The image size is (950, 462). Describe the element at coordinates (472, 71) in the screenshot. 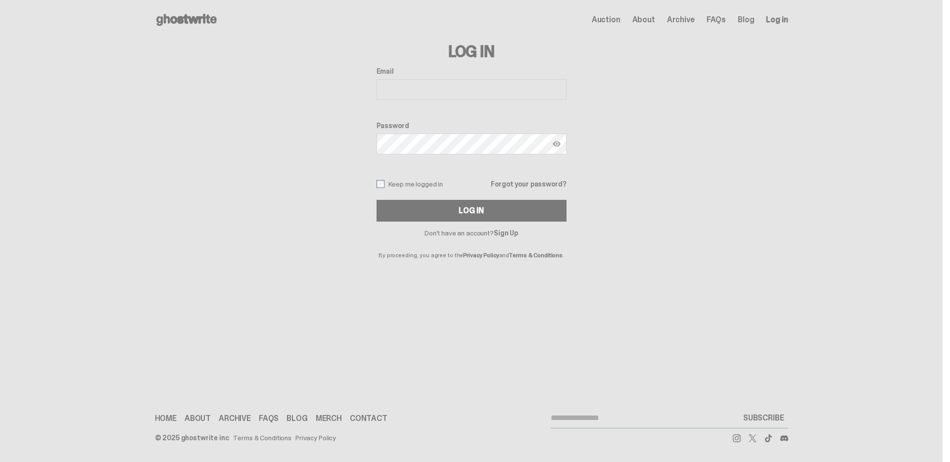

I see `label: Email` at that location.